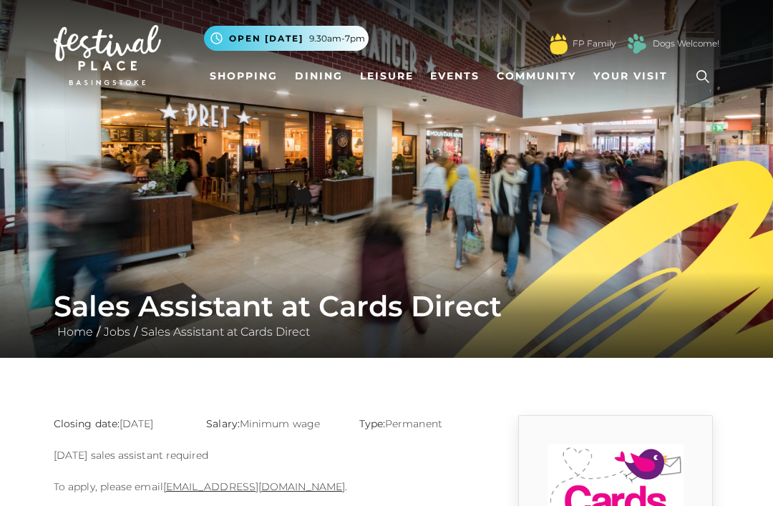  I want to click on a: Dogs Welcome!, so click(686, 44).